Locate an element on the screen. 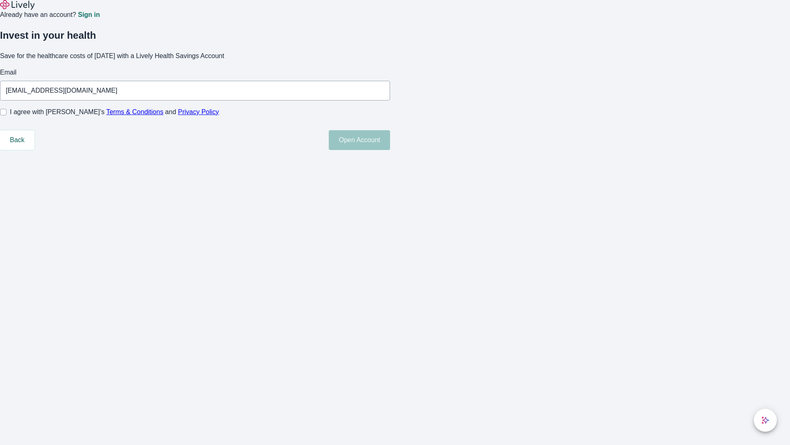 This screenshot has height=445, width=790. div: Sign in is located at coordinates (89, 15).